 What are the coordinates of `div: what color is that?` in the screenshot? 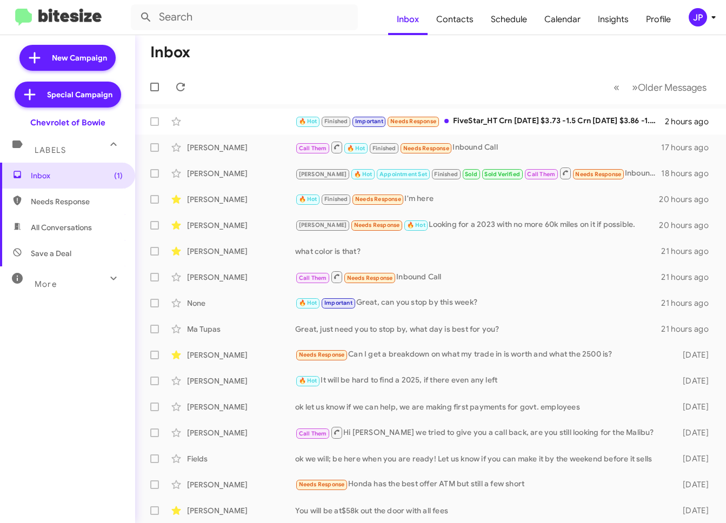 It's located at (478, 251).